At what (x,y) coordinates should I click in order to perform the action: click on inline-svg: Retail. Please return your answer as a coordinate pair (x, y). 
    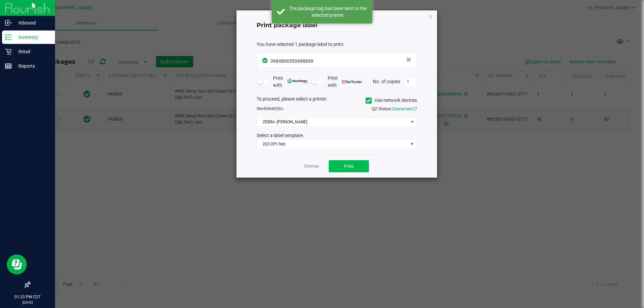
    Looking at the image, I should click on (9, 51).